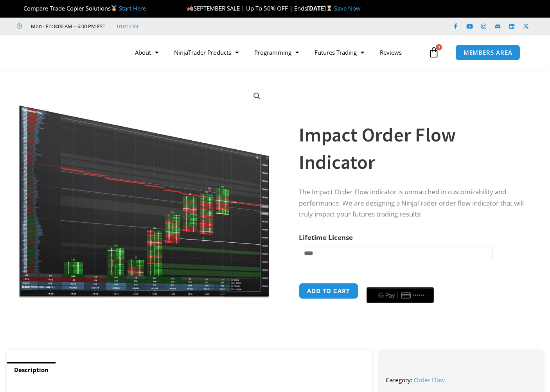 Image resolution: width=550 pixels, height=392 pixels. I want to click on span: Compare Trade Copier Solutions, so click(82, 8).